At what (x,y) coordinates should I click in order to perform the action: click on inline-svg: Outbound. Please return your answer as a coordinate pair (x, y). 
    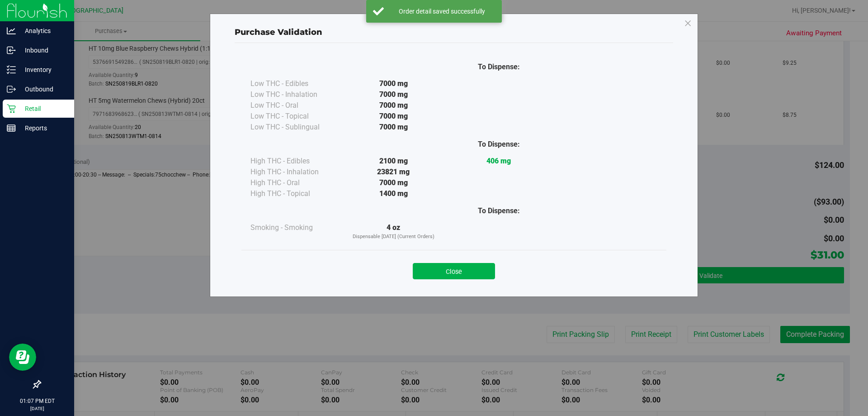
    Looking at the image, I should click on (11, 89).